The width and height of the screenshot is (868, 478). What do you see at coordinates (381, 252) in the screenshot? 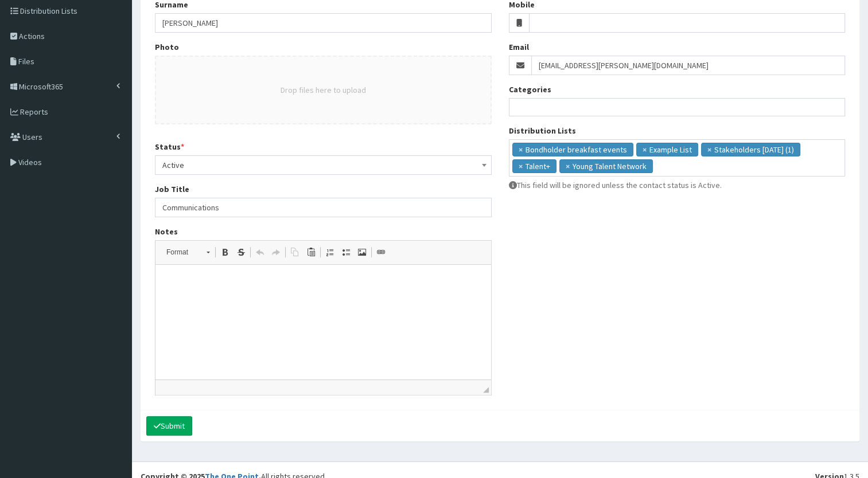
I see `a: Link (Ctrl+L)` at bounding box center [381, 252].